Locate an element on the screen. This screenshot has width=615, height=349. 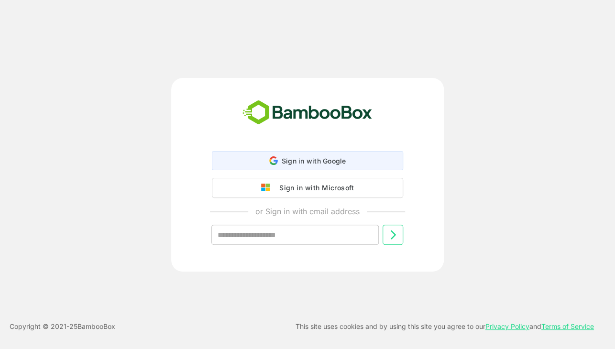
button: Sign in with Microsoft is located at coordinates (307, 188).